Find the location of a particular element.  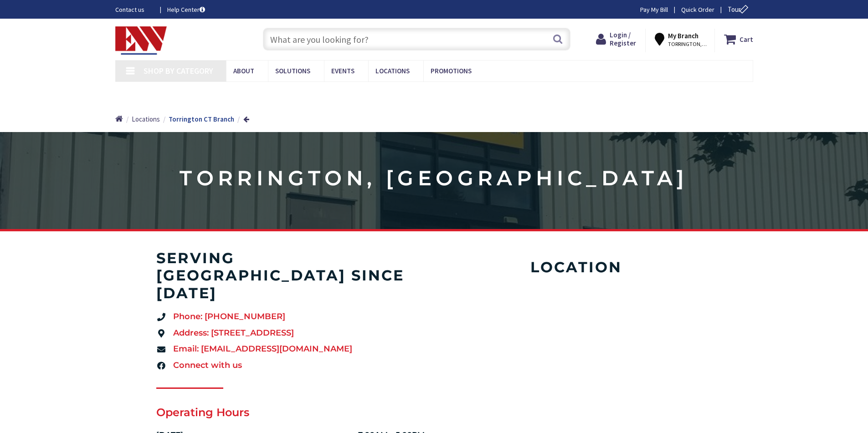

a: Help Center is located at coordinates (186, 10).